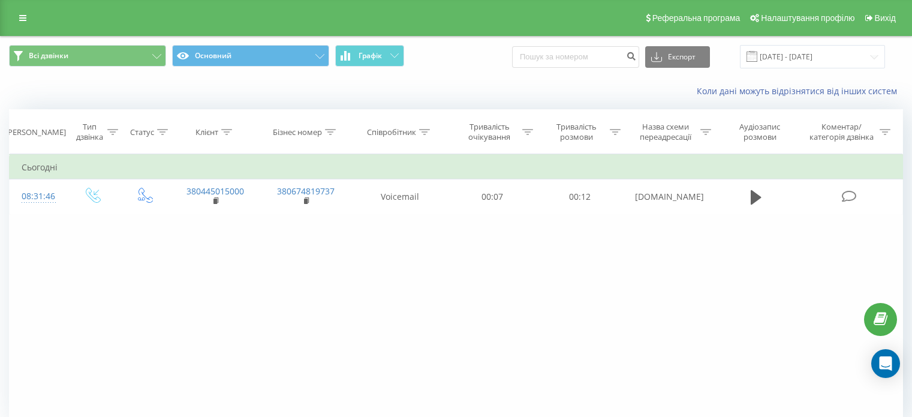 Image resolution: width=912 pixels, height=417 pixels. I want to click on div: Тривалість розмови, so click(577, 132).